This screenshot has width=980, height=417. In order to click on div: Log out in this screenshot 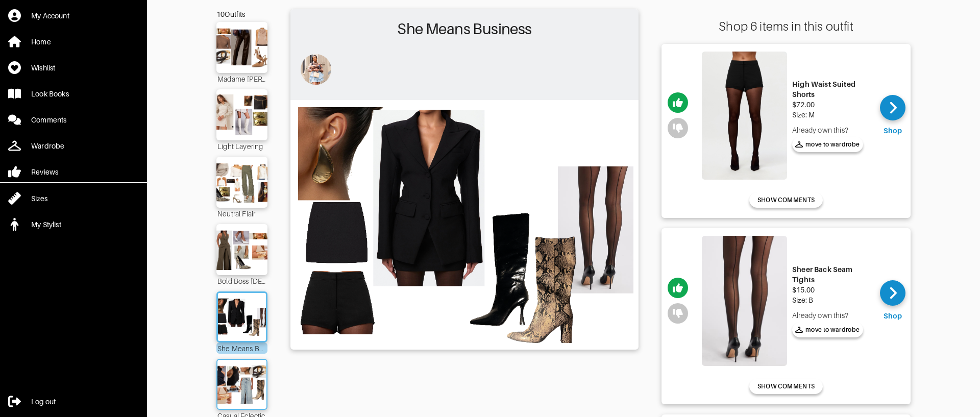, I will do `click(44, 401)`.